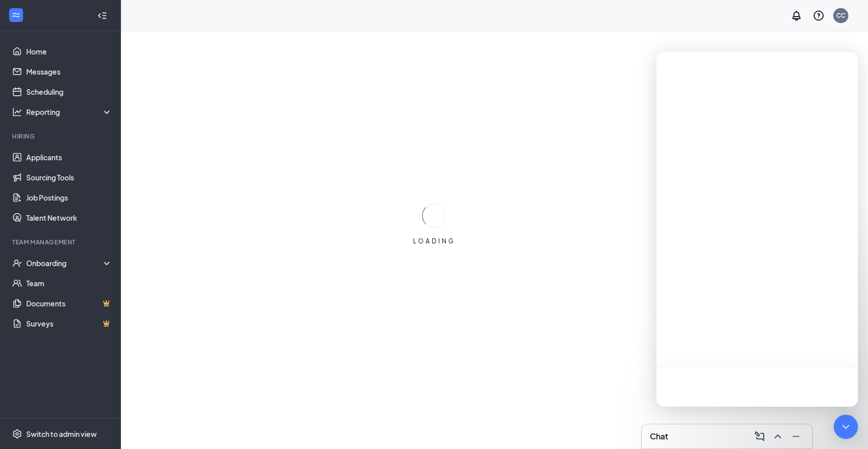 The image size is (868, 449). What do you see at coordinates (818, 16) in the screenshot?
I see `svg: QuestionInfo` at bounding box center [818, 16].